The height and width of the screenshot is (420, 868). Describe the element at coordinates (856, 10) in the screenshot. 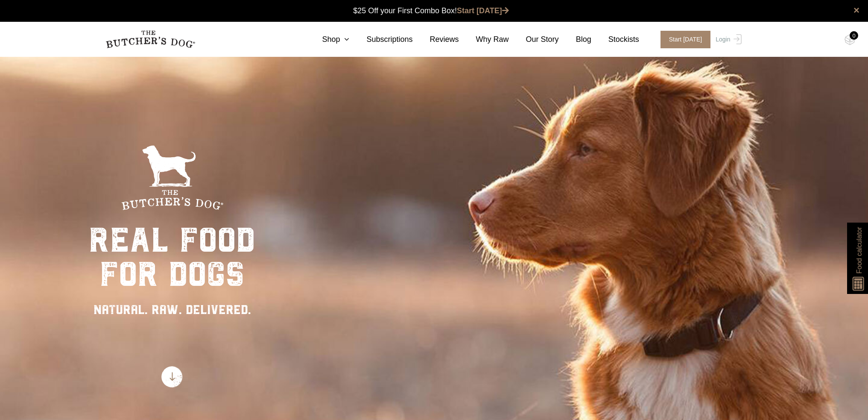

I see `a: close` at that location.